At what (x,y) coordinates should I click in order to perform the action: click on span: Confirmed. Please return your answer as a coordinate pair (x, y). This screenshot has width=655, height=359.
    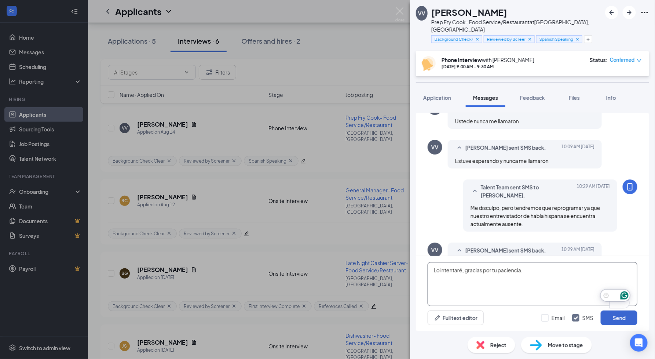
    Looking at the image, I should click on (623, 60).